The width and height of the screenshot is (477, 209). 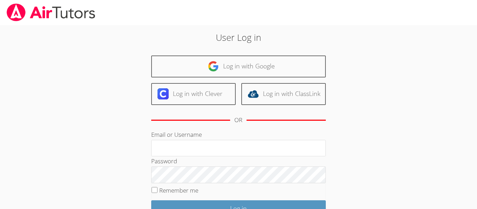 I want to click on a: Log in with Google, so click(x=239, y=66).